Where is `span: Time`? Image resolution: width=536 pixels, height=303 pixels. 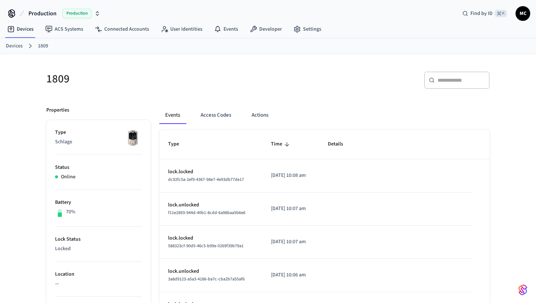
span: Time is located at coordinates (281, 144).